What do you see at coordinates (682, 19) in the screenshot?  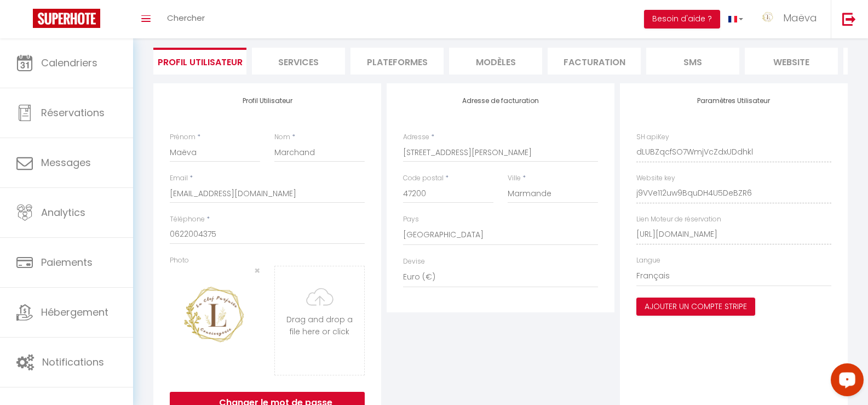 I see `button: Besoin d'aide ?` at bounding box center [682, 19].